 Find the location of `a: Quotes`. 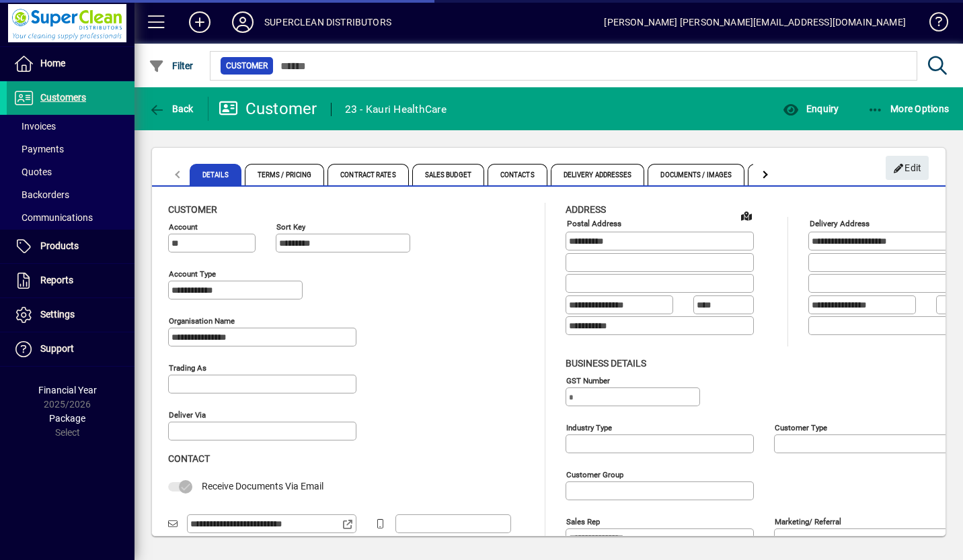

a: Quotes is located at coordinates (71, 172).